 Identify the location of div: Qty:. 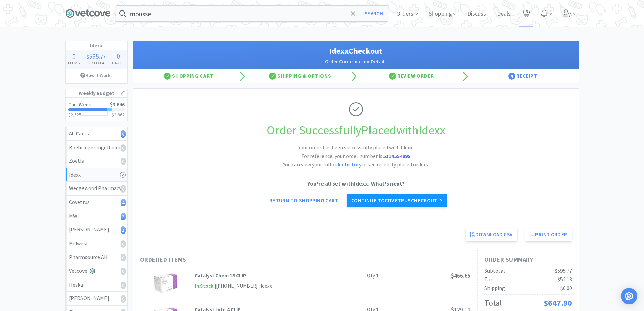
(373, 275).